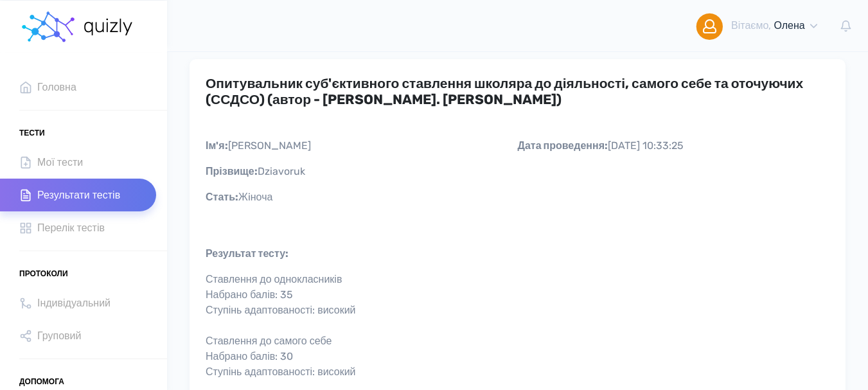 Image resolution: width=868 pixels, height=390 pixels. What do you see at coordinates (247, 253) in the screenshot?
I see `span: Результат тесту:` at bounding box center [247, 253].